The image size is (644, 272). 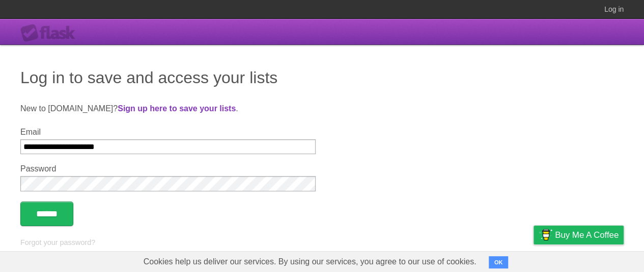 I want to click on h1: Log in to save and access your lists, so click(x=322, y=78).